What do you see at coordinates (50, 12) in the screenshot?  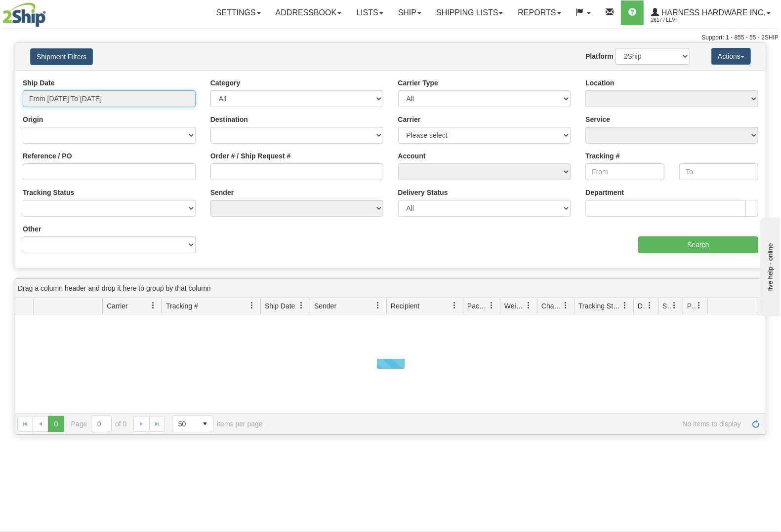 I see `div: live help - online` at bounding box center [50, 12].